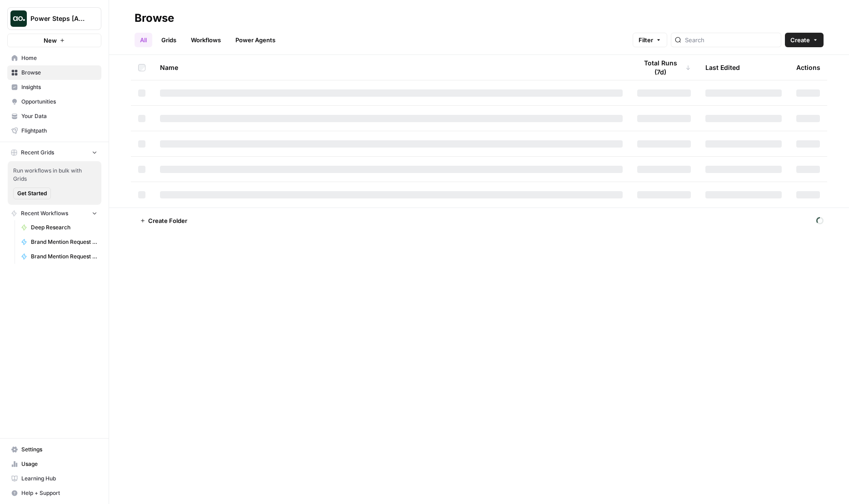 The width and height of the screenshot is (849, 504). What do you see at coordinates (54, 494) in the screenshot?
I see `button: Help + Support` at bounding box center [54, 494].